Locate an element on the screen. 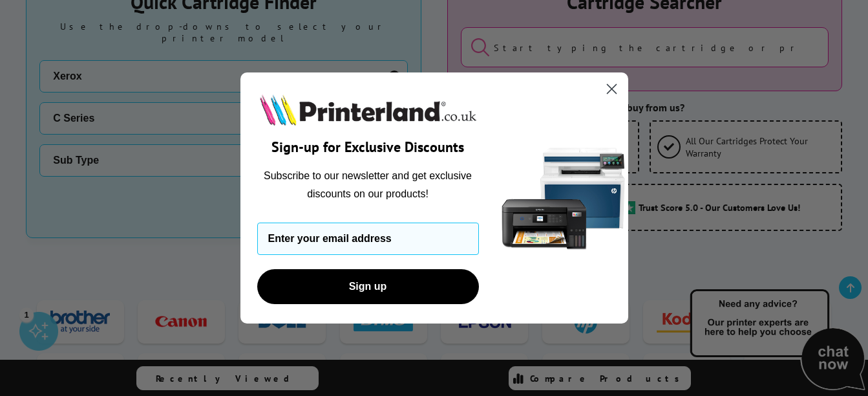 This screenshot has height=396, width=868. span: Sign-up for Exclusive Discounts is located at coordinates (368, 147).